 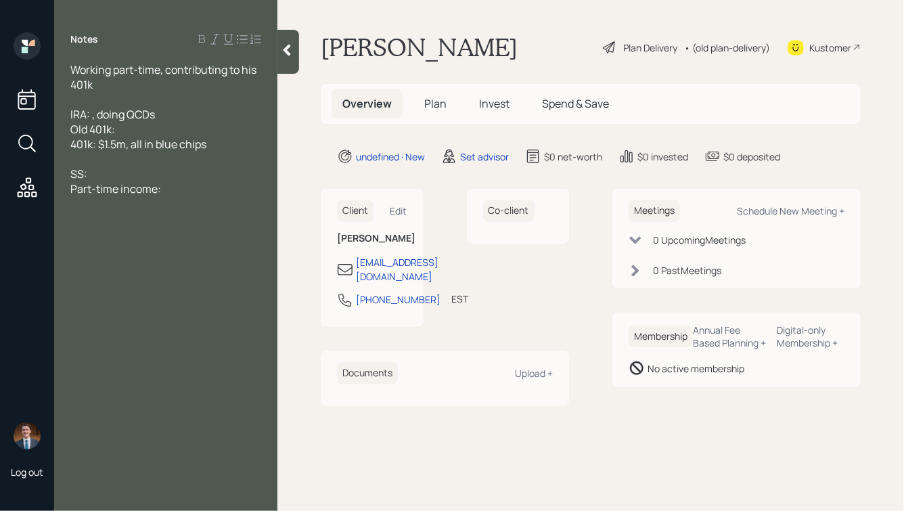 I want to click on div: Log out, so click(x=27, y=472).